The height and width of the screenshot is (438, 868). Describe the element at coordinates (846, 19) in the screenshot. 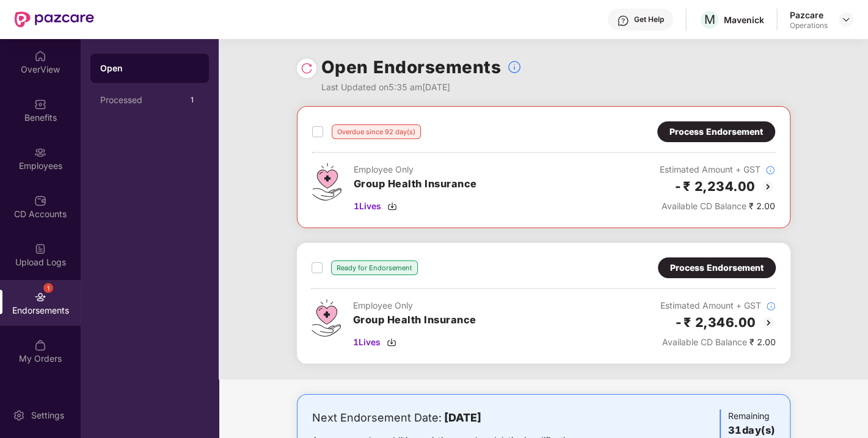

I see `img: svg+xml;base64,PHN2ZyBpZD0iRHJvcGRvd24tMzJ4MzIiIHhtbG5zPSJodHRwOi8vd3d3LnczLm9yZy8yMDAwL3N2ZyIgd2...` at that location.